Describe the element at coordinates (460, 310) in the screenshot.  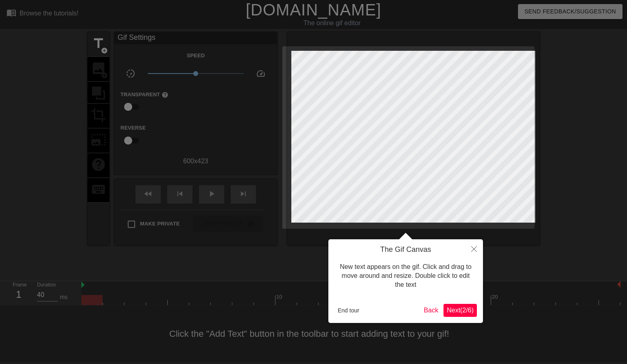
I see `span: Next ( 2 / 6 )` at that location.